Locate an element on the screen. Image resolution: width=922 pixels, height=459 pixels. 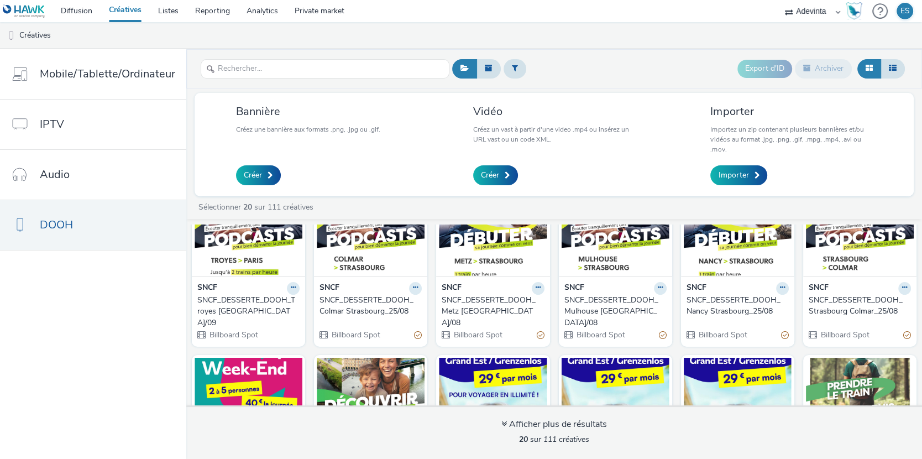
a: SNCF_DESSERTE_DOOH_Strasbourg Colmar_25/08 is located at coordinates (859, 306).